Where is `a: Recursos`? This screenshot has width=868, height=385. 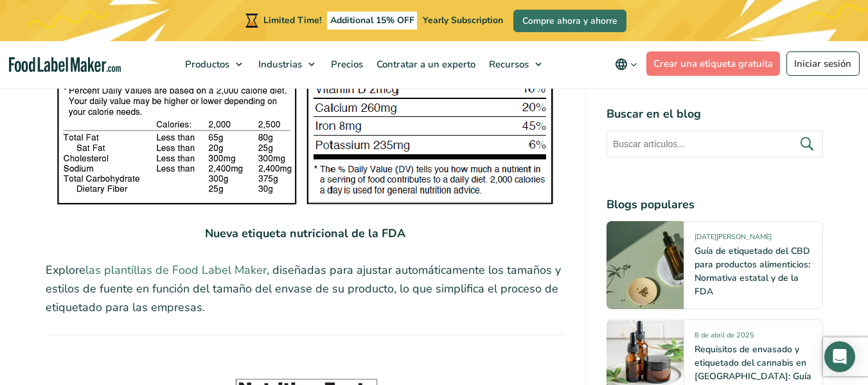 a: Recursos is located at coordinates (515, 64).